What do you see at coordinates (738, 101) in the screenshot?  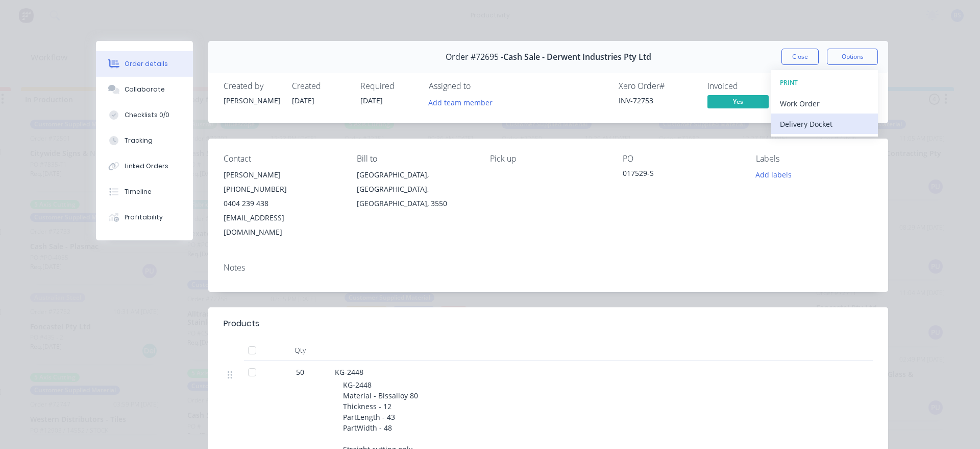 I see `span: Yes` at bounding box center [738, 101].